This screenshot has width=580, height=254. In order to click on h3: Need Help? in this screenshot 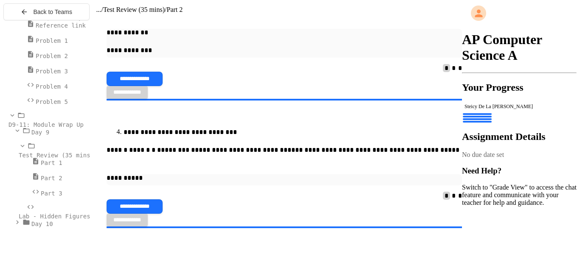, I will do `click(519, 171)`.